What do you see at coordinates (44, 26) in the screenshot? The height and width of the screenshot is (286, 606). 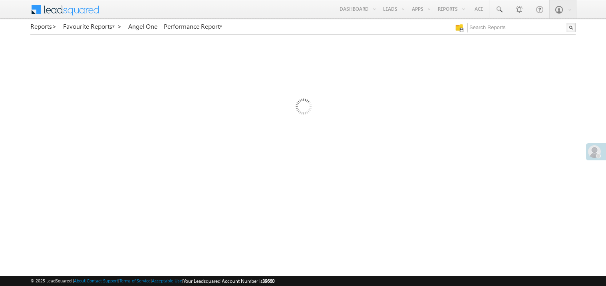 I see `a: Reports>` at bounding box center [44, 26].